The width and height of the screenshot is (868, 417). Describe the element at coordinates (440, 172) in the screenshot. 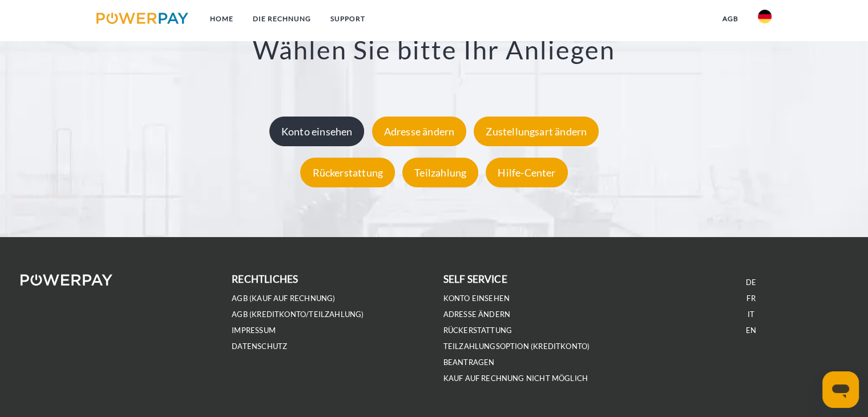

I see `div: Teilzahlung` at that location.